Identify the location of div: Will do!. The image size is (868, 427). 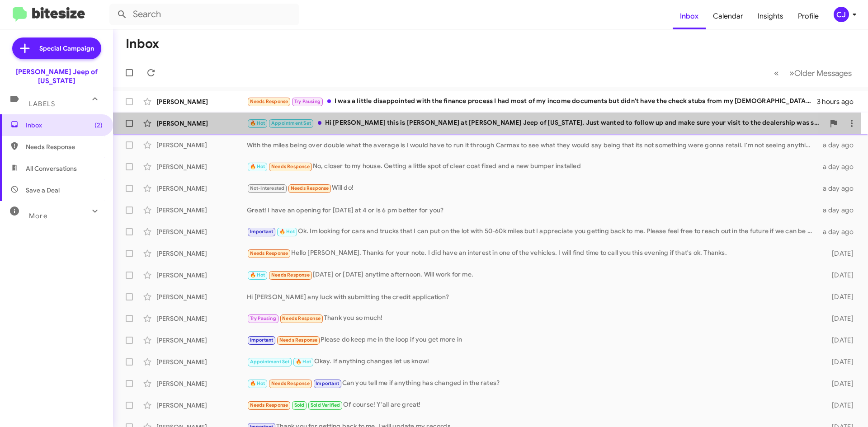
(532, 188).